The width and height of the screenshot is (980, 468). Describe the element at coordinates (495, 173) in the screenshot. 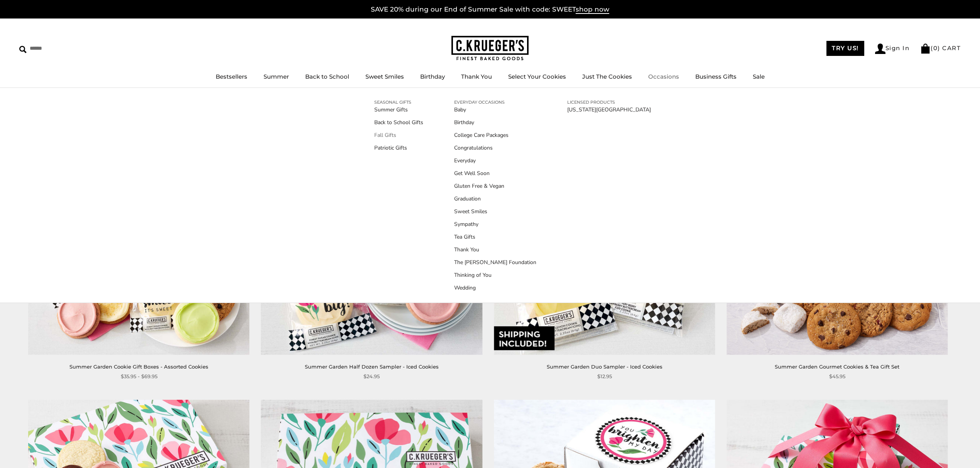

I see `a: Get Well Soon` at that location.